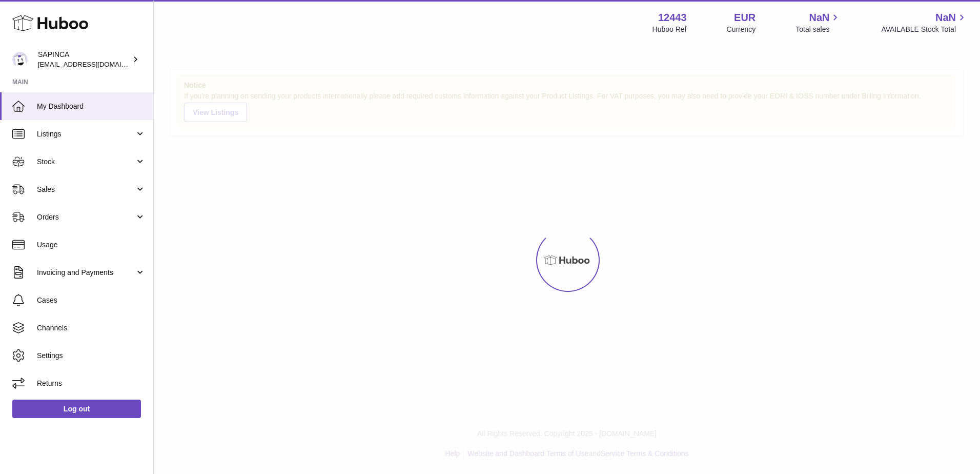 The width and height of the screenshot is (980, 474). I want to click on img: internalAdmin-12443@internal.huboo.com, so click(20, 59).